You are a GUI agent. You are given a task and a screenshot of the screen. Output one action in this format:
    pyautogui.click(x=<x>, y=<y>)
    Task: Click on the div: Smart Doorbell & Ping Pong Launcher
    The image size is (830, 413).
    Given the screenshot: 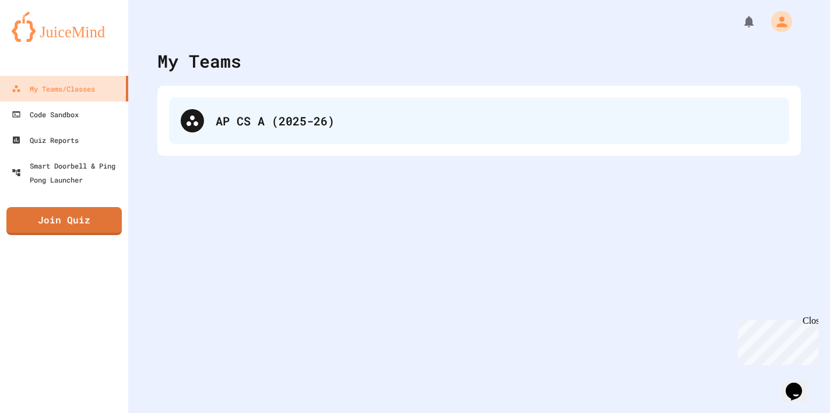 What is the action you would take?
    pyautogui.click(x=68, y=173)
    